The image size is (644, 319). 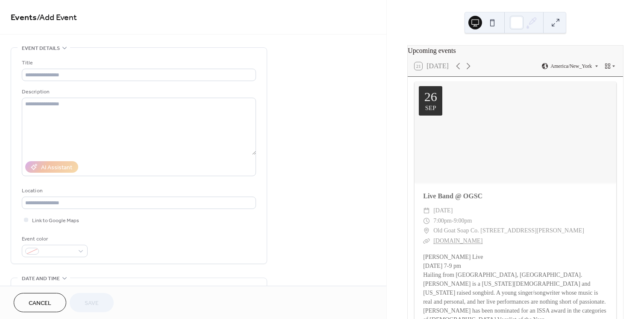 What do you see at coordinates (430, 97) in the screenshot?
I see `div: 26` at bounding box center [430, 97].